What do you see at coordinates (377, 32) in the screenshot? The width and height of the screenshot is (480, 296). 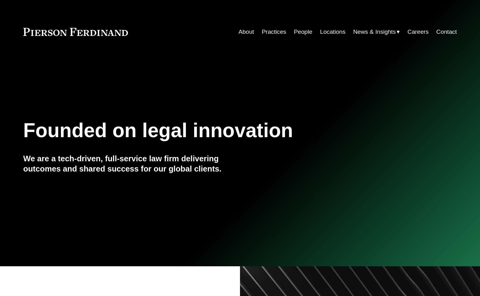 I see `a: folder dropdown` at bounding box center [377, 32].